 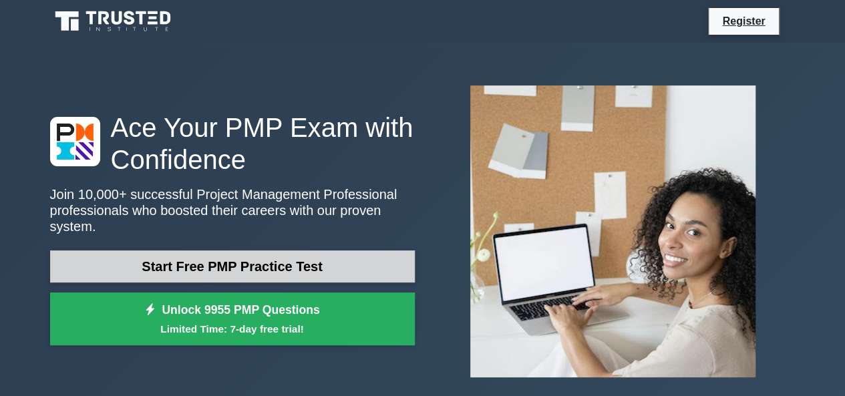 I want to click on a: Start Free PMP Practice Test, so click(x=233, y=267).